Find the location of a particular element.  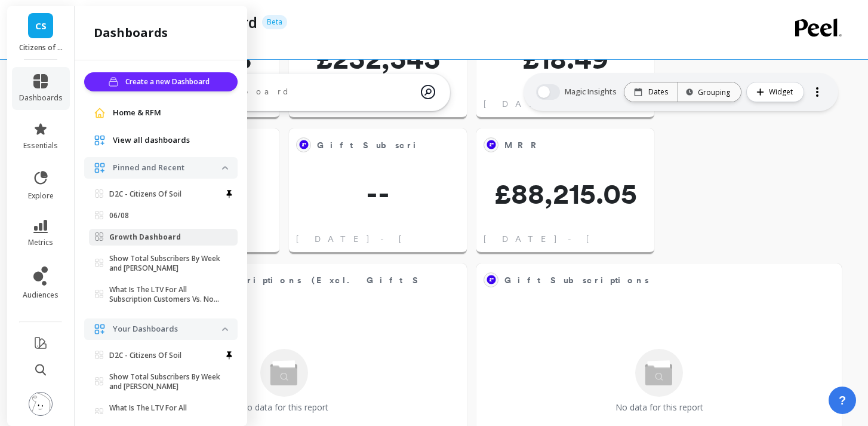

button: Emoji picker is located at coordinates (24, 378).